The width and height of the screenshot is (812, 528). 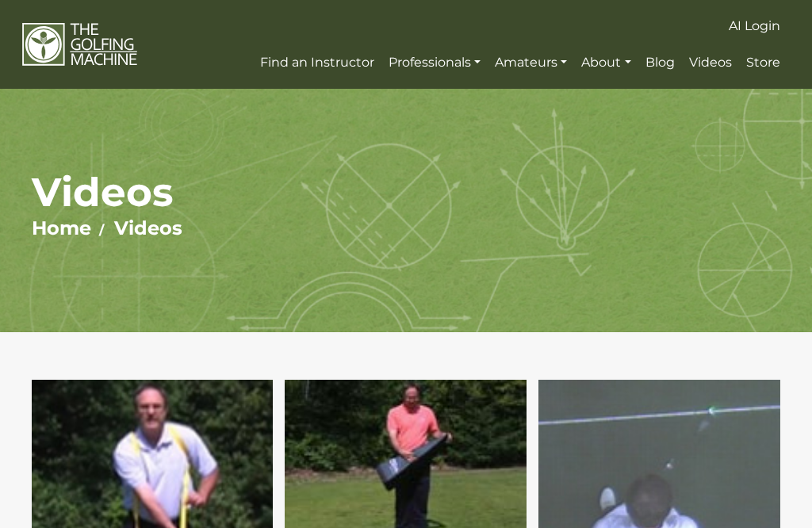 What do you see at coordinates (79, 44) in the screenshot?
I see `img: The Golfing Machine` at bounding box center [79, 44].